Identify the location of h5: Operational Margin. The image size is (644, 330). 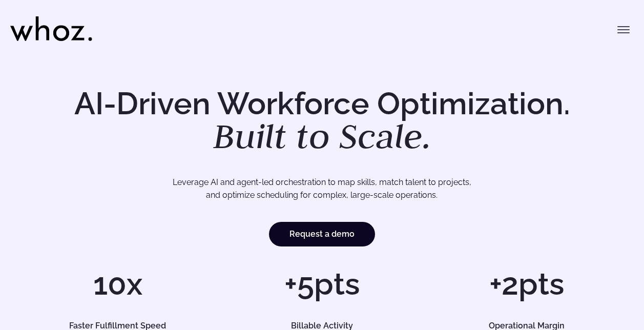
(526, 325).